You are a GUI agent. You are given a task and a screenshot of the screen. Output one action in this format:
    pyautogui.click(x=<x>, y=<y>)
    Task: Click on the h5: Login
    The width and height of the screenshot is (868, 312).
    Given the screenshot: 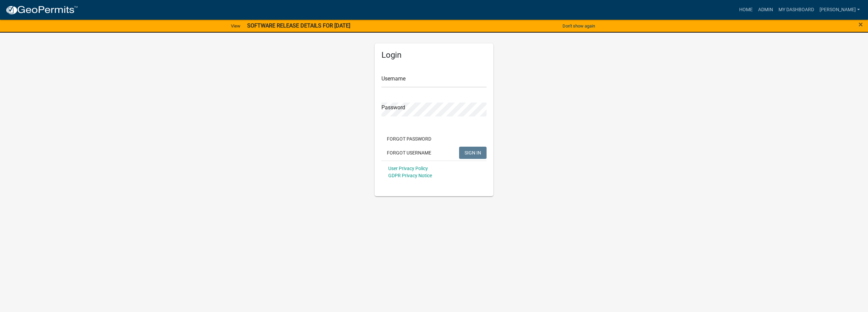 What is the action you would take?
    pyautogui.click(x=434, y=55)
    